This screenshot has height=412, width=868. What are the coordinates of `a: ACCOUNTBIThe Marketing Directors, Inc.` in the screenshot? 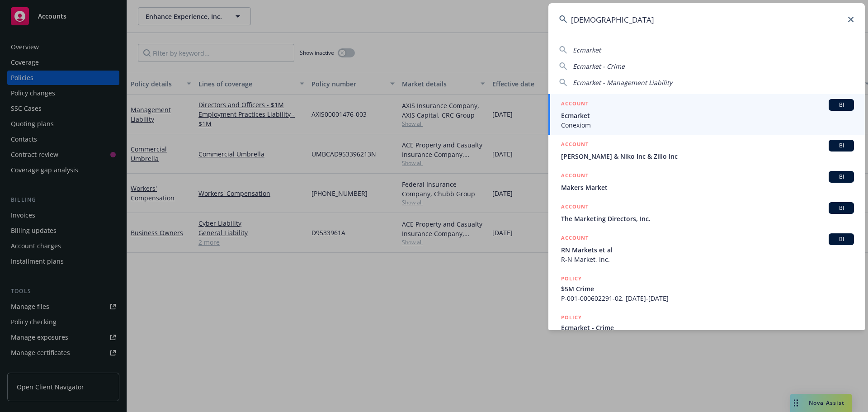 It's located at (707, 212).